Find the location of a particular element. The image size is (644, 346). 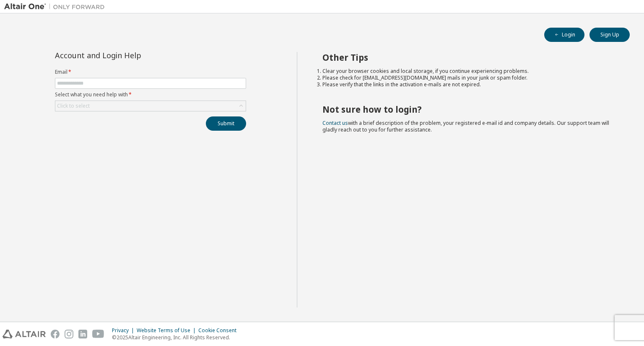

li: Please verify that the links in the activation e-mails are not expired. is located at coordinates (469, 85).